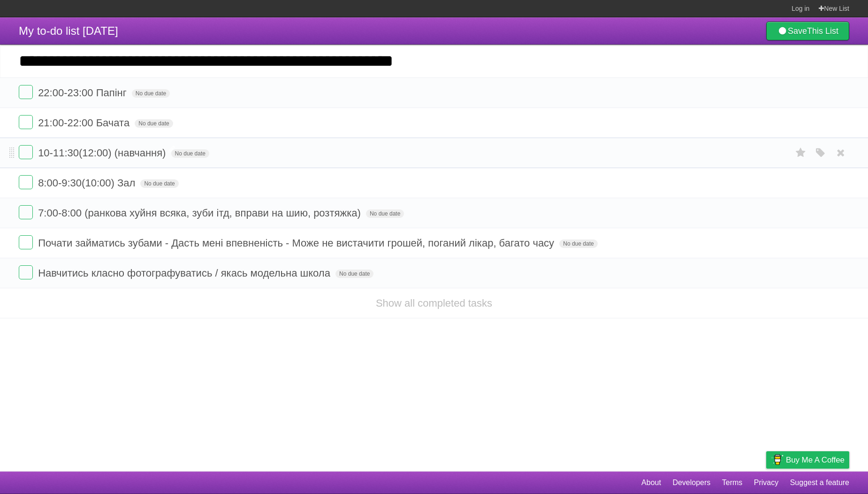 The width and height of the screenshot is (868, 494). What do you see at coordinates (103, 152) in the screenshot?
I see `span: 10-11:30(12:00) (навчання)` at bounding box center [103, 152].